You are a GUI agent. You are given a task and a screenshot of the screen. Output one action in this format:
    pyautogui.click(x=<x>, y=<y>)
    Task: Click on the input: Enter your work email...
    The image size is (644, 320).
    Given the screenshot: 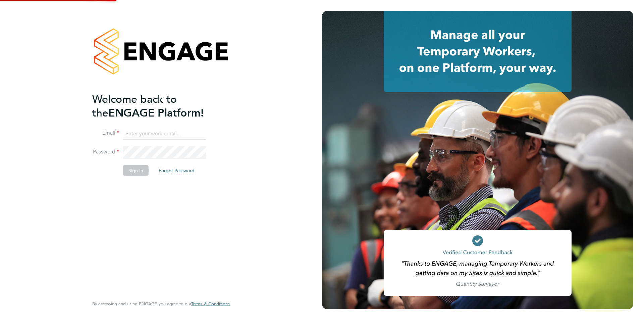 What is the action you would take?
    pyautogui.click(x=164, y=134)
    